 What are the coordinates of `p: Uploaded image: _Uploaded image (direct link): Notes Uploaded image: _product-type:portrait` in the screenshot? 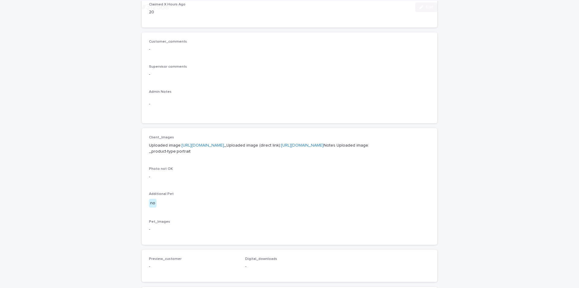 It's located at (290, 148).